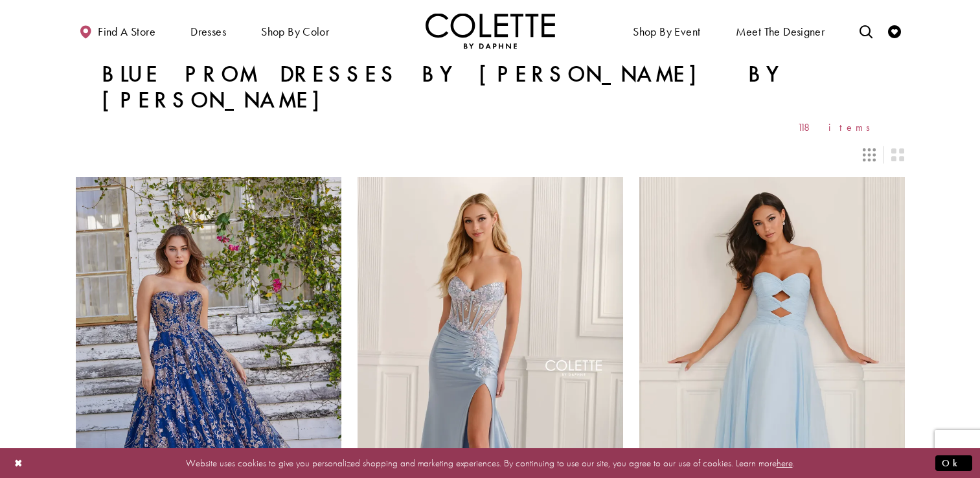  What do you see at coordinates (491, 155) in the screenshot?
I see `div: Layout Controls` at bounding box center [491, 155].